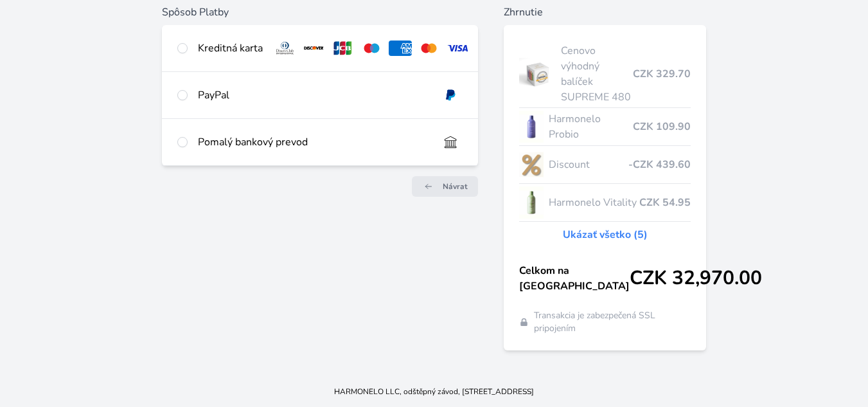  What do you see at coordinates (593, 203) in the screenshot?
I see `span: Harmonelo Vitality` at bounding box center [593, 203].